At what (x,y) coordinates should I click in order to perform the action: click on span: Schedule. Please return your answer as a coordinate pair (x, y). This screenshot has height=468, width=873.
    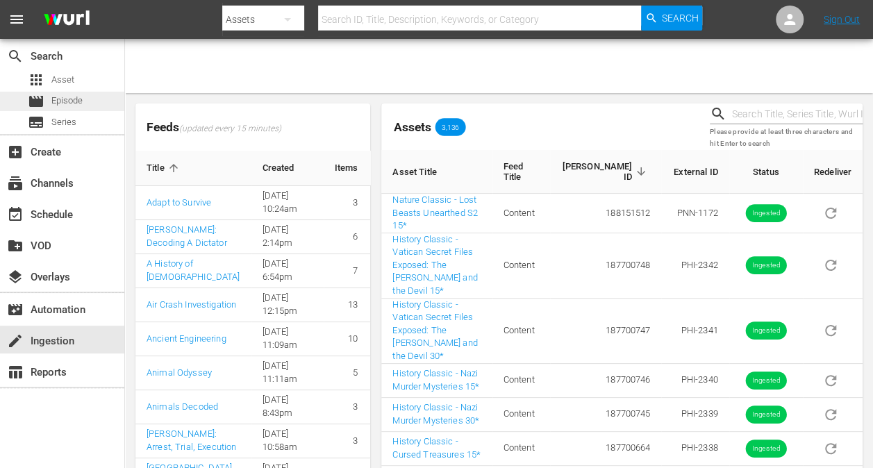
    Looking at the image, I should click on (15, 215).